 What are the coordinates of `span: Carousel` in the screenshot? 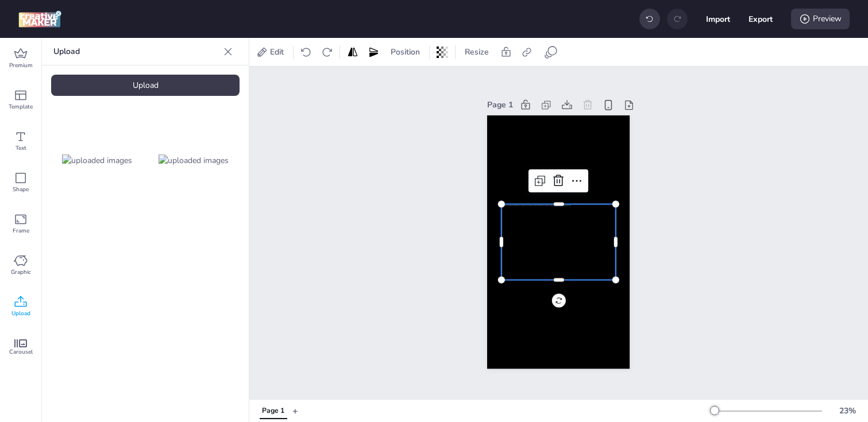 It's located at (20, 352).